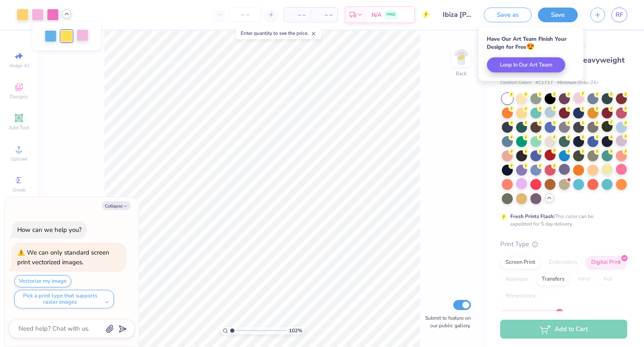  Describe the element at coordinates (520, 262) in the screenshot. I see `div: Screen Print` at that location.